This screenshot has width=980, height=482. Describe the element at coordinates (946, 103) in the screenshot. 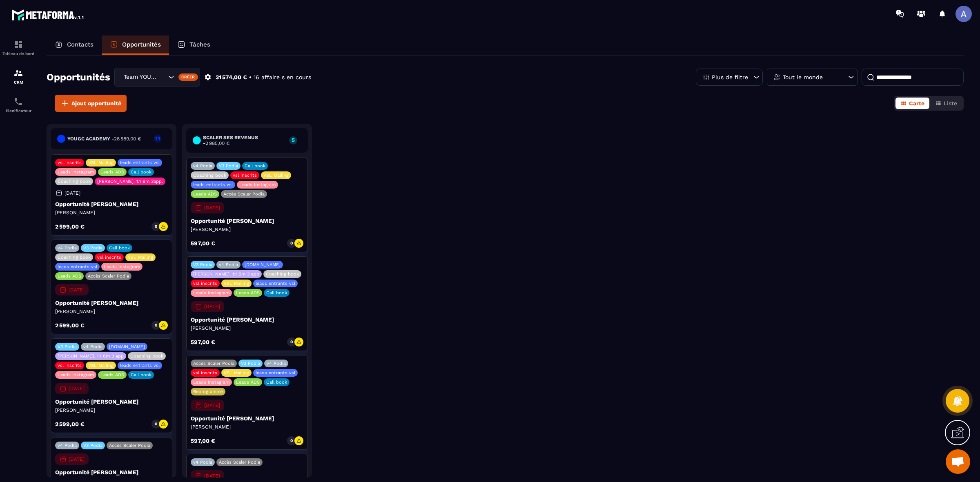

I see `button: Liste` at that location.